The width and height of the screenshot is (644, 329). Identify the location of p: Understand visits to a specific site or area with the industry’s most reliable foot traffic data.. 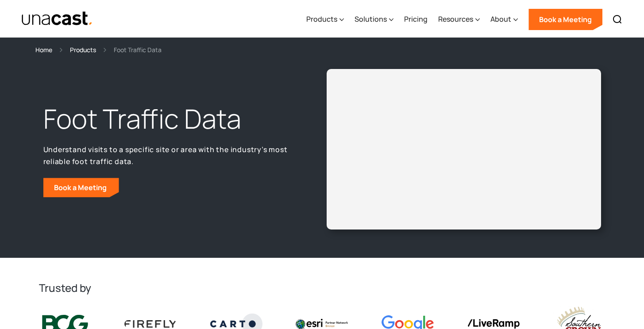
(169, 155).